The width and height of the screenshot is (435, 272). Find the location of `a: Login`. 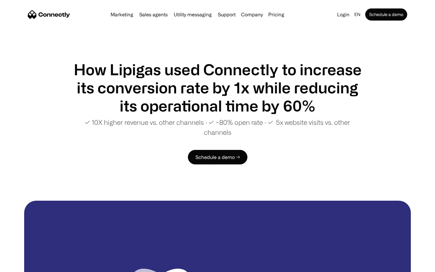

a: Login is located at coordinates (343, 15).